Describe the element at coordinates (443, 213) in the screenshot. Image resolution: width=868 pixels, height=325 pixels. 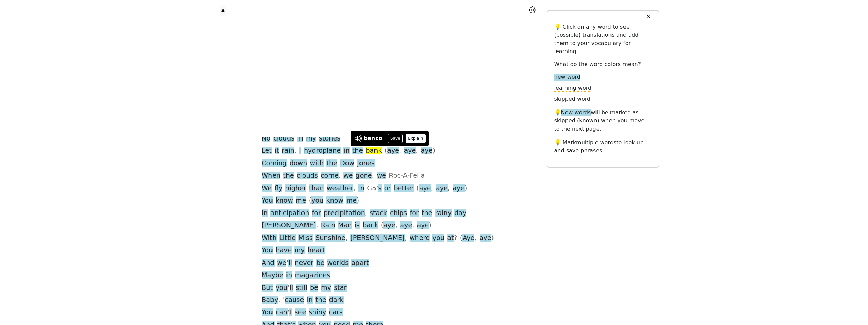
I see `span: rainy` at that location.